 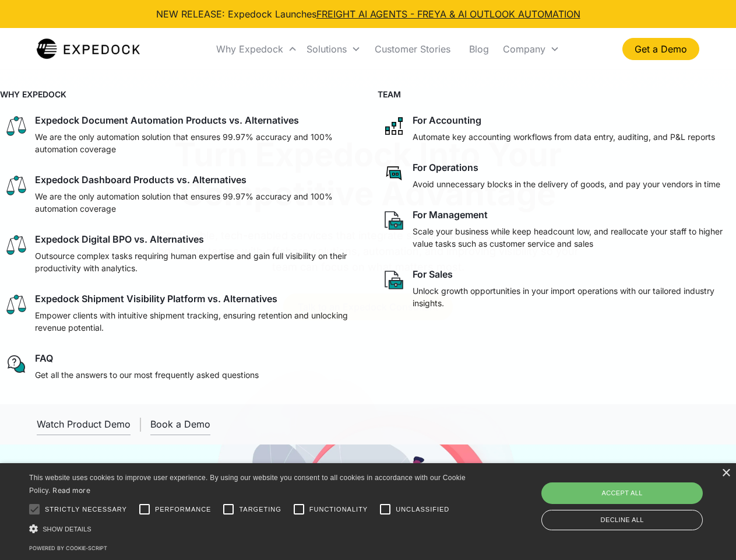 What do you see at coordinates (84, 424) in the screenshot?
I see `a: open lightbox` at bounding box center [84, 424].